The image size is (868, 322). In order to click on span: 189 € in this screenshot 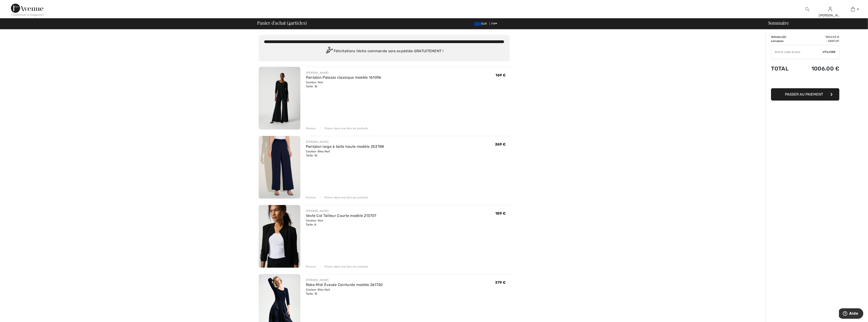, I will do `click(500, 213)`.